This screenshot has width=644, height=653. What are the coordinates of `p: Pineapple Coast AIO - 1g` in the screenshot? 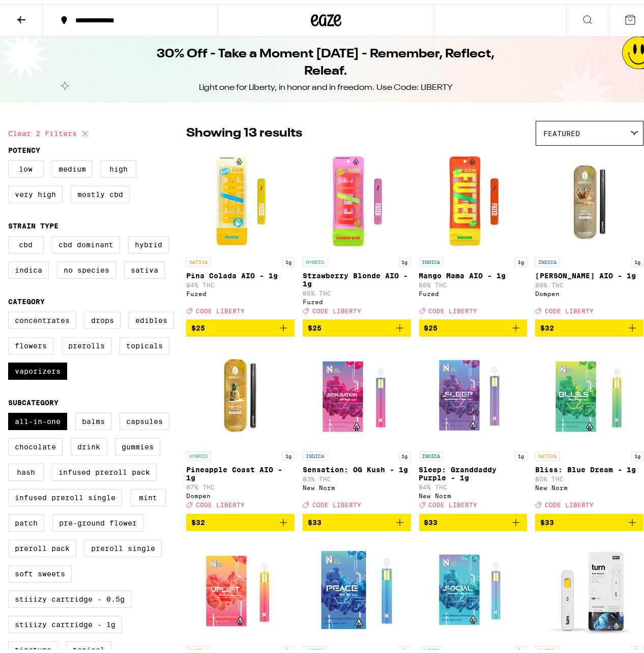 It's located at (240, 470).